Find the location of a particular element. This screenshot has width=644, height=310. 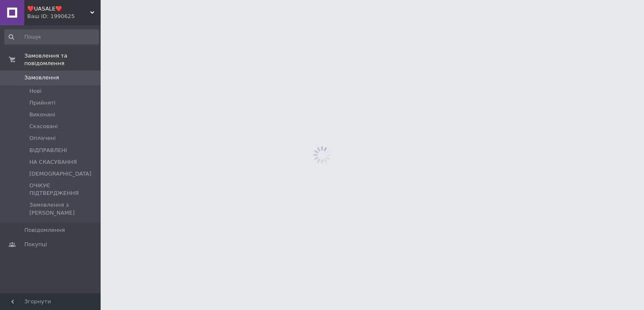

span: ОЧІКУЄ ПІДТВЕРДЖЕННЯ is located at coordinates (64, 189).